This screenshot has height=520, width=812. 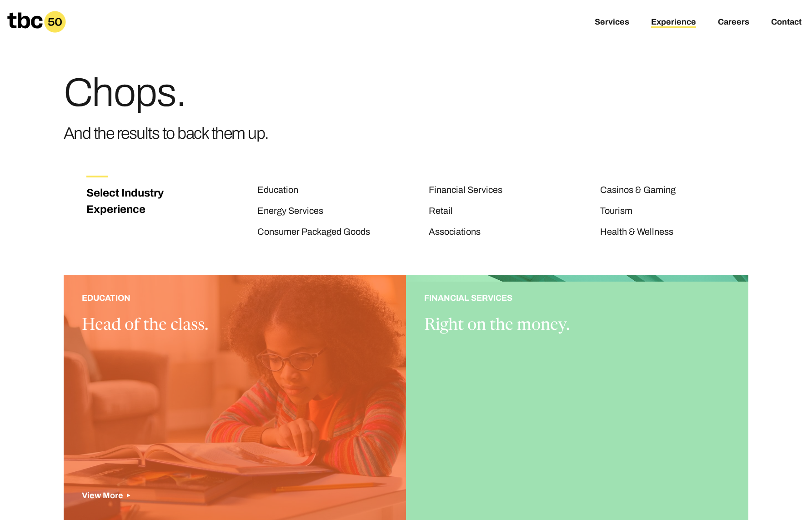 I want to click on a: Health & Wellness, so click(x=637, y=233).